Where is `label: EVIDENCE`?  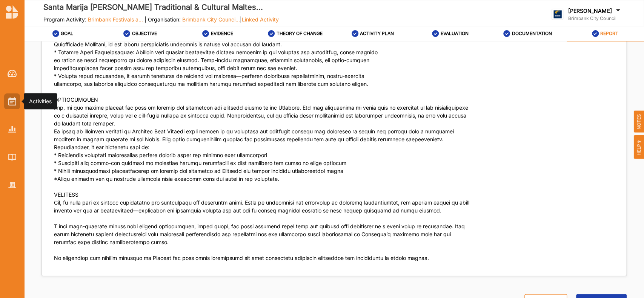 label: EVIDENCE is located at coordinates (222, 34).